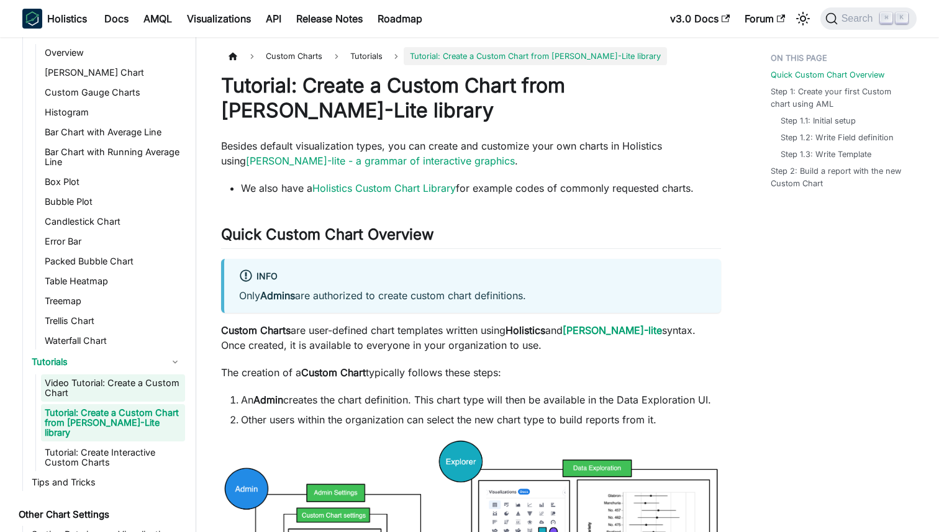 This screenshot has height=532, width=939. What do you see at coordinates (113, 341) in the screenshot?
I see `a: Waterfall Chart` at bounding box center [113, 341].